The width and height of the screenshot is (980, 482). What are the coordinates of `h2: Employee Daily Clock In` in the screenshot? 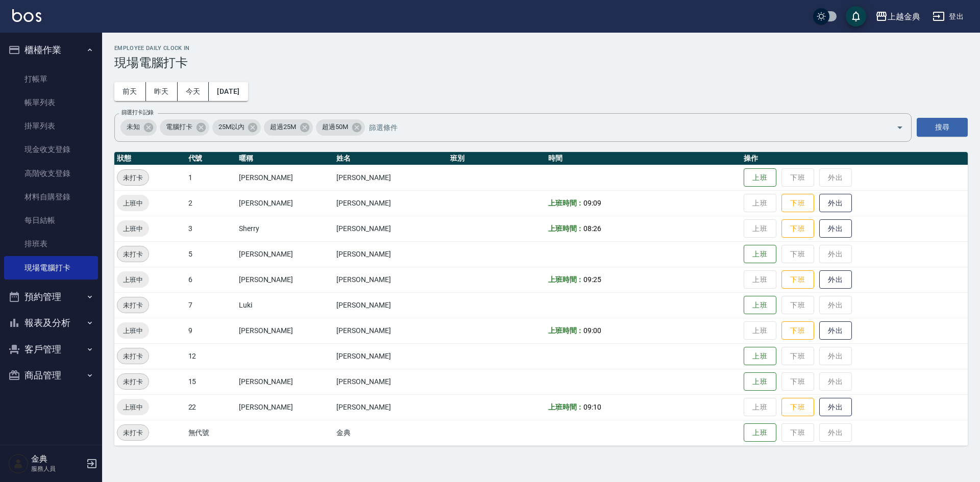 It's located at (541, 48).